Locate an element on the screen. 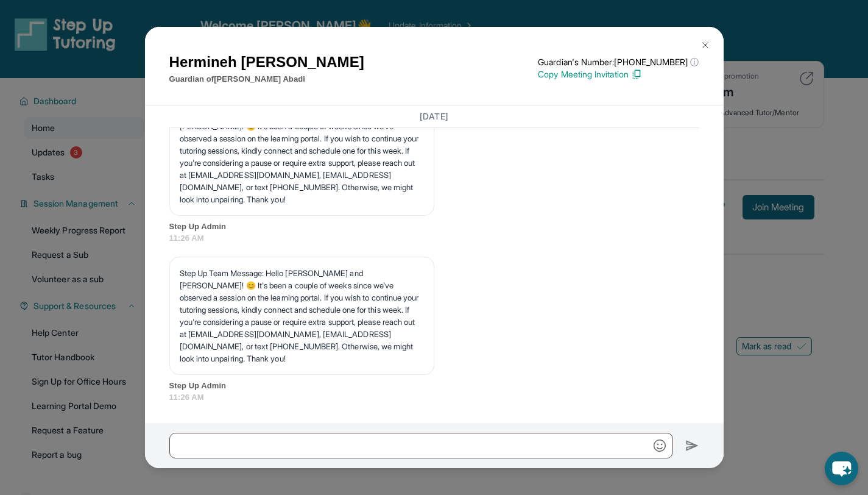  img: Send icon is located at coordinates (692, 445).